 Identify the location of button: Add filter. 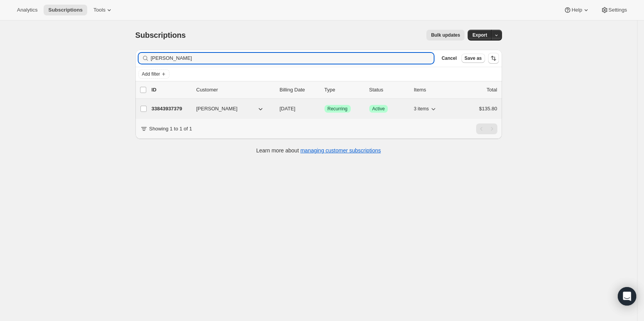
(154, 74).